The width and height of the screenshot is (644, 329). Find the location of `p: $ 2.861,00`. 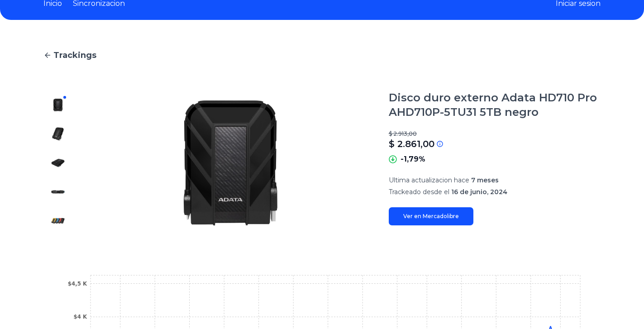

p: $ 2.861,00 is located at coordinates (412, 144).